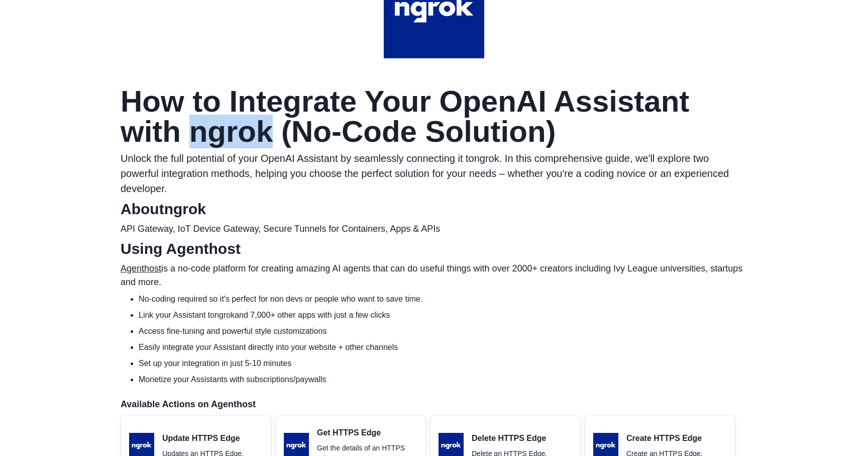 The height and width of the screenshot is (456, 868). What do you see at coordinates (434, 117) in the screenshot?
I see `h1: How to Integrate Your OpenAI Assistant with ngrok (No-Code Solution)` at bounding box center [434, 117].